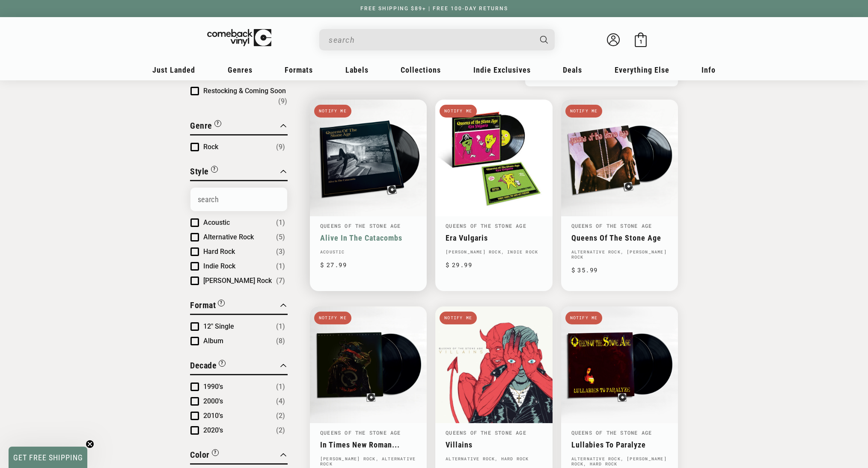 Image resolution: width=868 pixels, height=468 pixels. What do you see at coordinates (48, 457) in the screenshot?
I see `div: GET FREE SHIPPINGClose teaser` at bounding box center [48, 457].